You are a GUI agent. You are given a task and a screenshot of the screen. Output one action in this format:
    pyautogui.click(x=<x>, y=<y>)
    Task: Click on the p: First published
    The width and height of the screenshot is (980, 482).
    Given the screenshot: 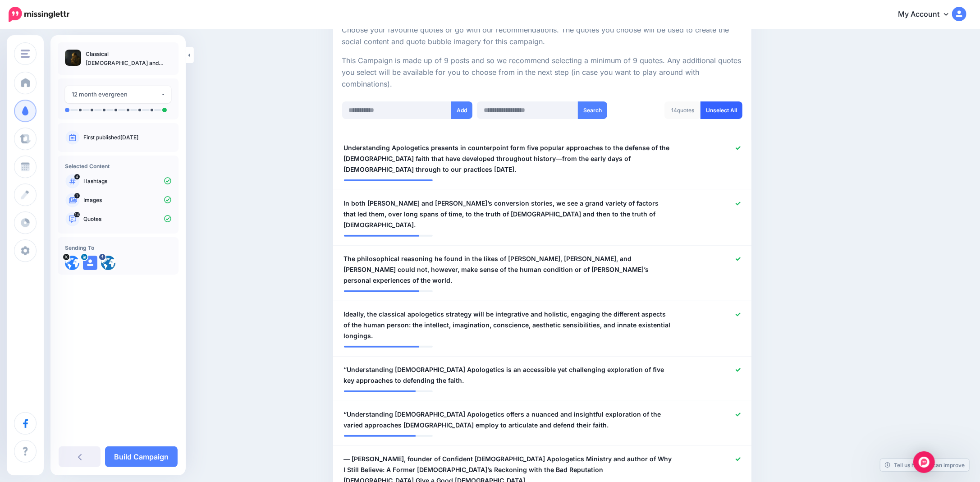 What is the action you would take?
    pyautogui.click(x=127, y=138)
    